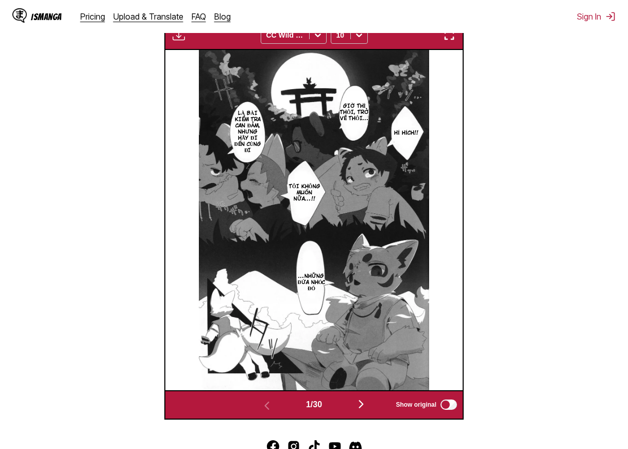 The width and height of the screenshot is (628, 449). What do you see at coordinates (311, 282) in the screenshot?
I see `p: …Những đứa nhóc đó` at bounding box center [311, 282].